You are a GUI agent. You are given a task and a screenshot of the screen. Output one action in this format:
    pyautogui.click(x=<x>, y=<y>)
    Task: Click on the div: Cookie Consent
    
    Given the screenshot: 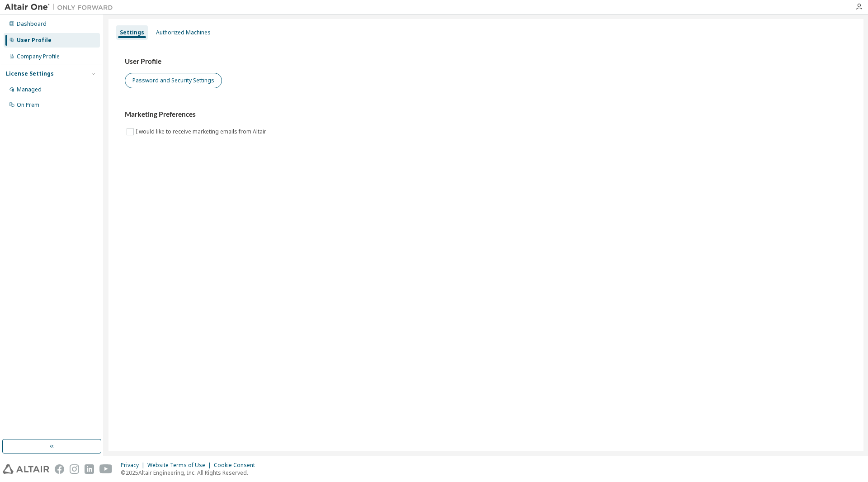 What is the action you would take?
    pyautogui.click(x=237, y=465)
    